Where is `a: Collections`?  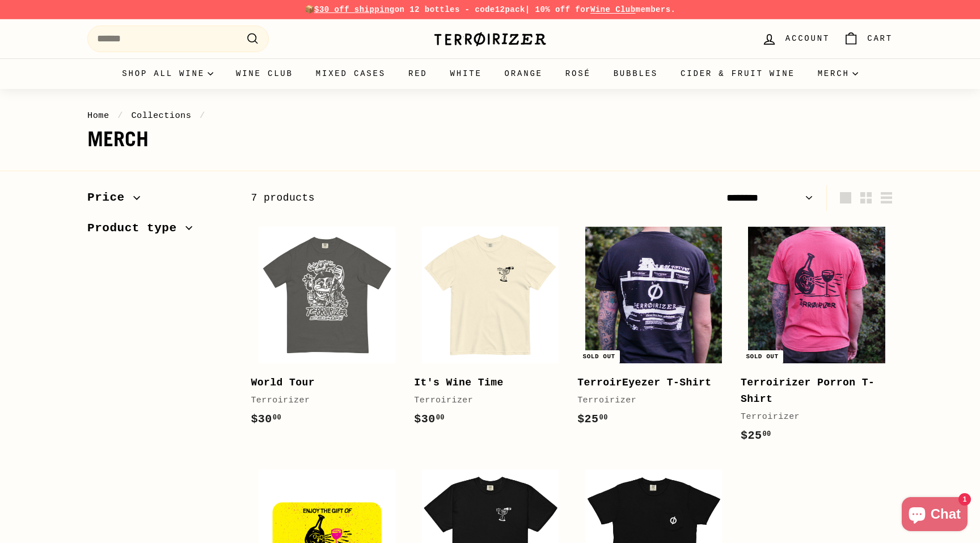
a: Collections is located at coordinates (161, 116).